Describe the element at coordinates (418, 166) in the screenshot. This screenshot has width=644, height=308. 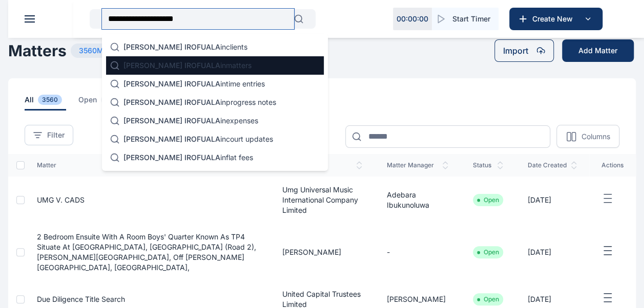
I see `span: matter manager` at that location.